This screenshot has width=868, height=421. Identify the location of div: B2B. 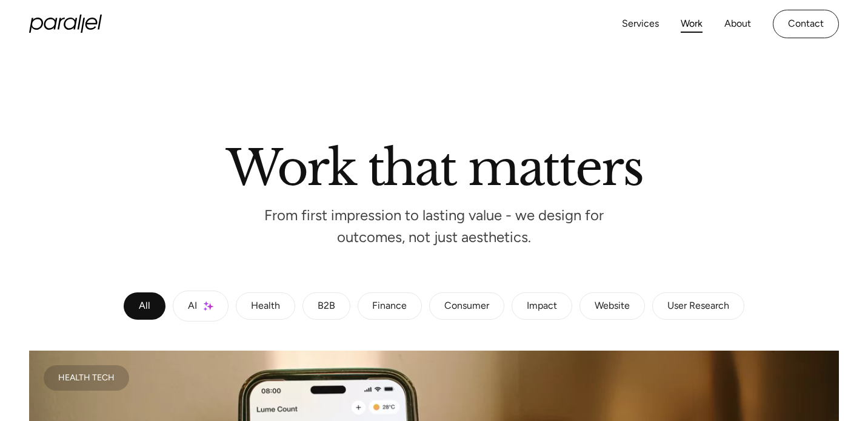
(326, 307).